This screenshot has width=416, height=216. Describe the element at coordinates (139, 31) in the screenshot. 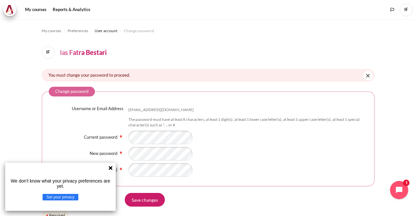

I see `span: Change password` at that location.